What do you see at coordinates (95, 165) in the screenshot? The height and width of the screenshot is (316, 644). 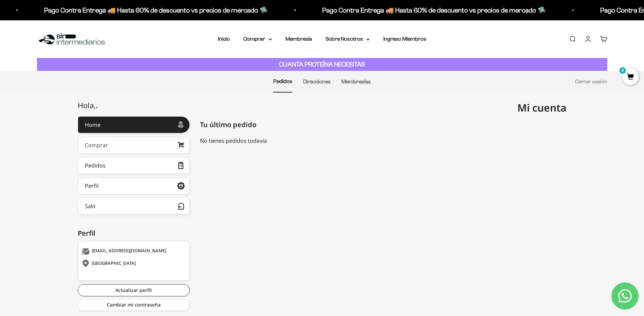 I see `div: Pedidos` at bounding box center [95, 165].